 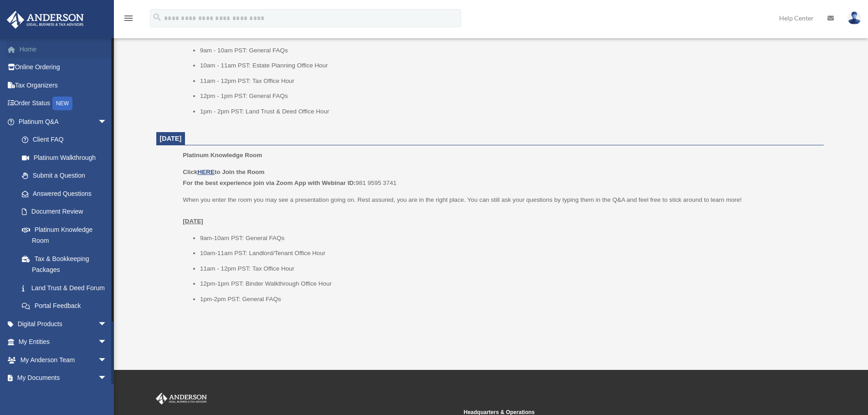 I want to click on u: HERE, so click(x=205, y=172).